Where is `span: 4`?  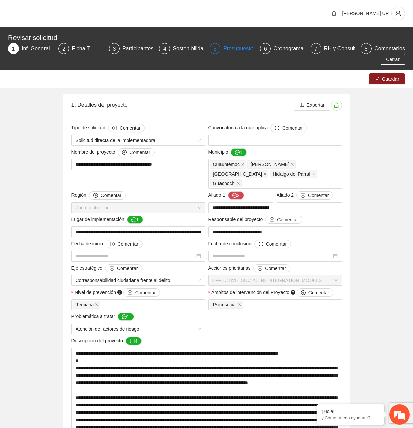
span: 4 is located at coordinates (164, 49).